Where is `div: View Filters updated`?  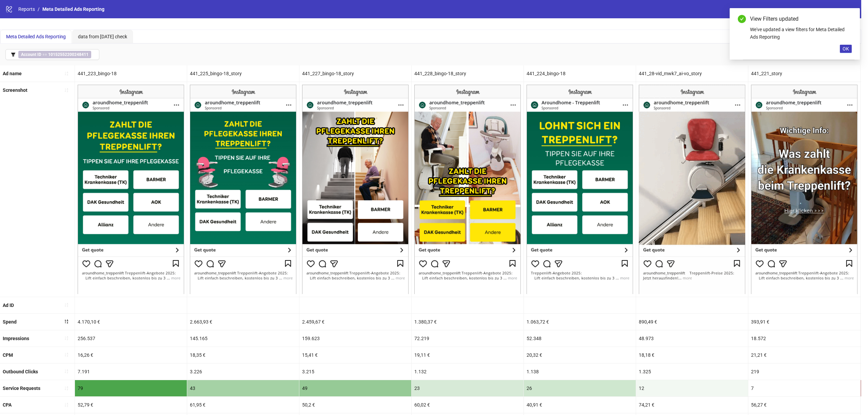 div: View Filters updated is located at coordinates (801, 19).